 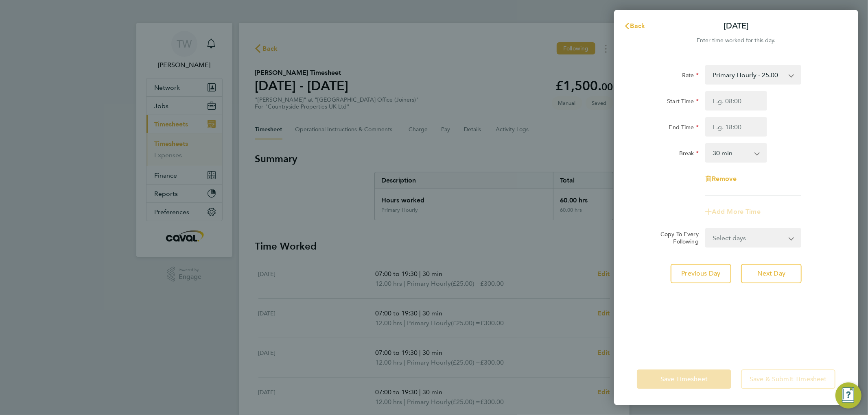 What do you see at coordinates (690, 77) in the screenshot?
I see `label: Rate` at bounding box center [690, 77].